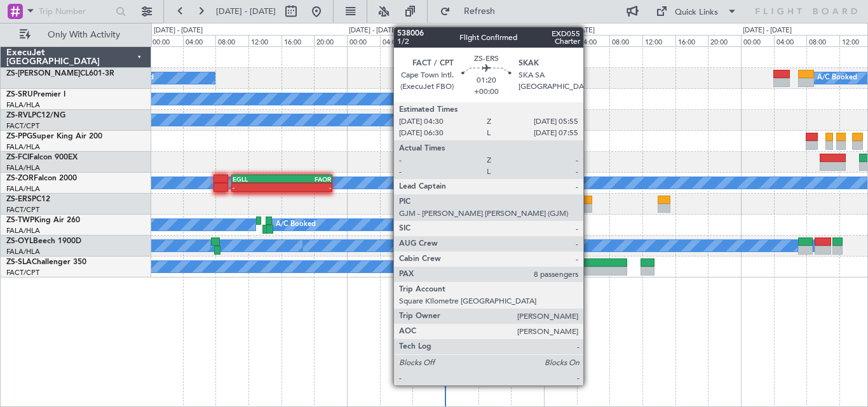 The height and width of the screenshot is (407, 868). What do you see at coordinates (42, 158) in the screenshot?
I see `a: ZS-FCIFalcon 900EX` at bounding box center [42, 158].